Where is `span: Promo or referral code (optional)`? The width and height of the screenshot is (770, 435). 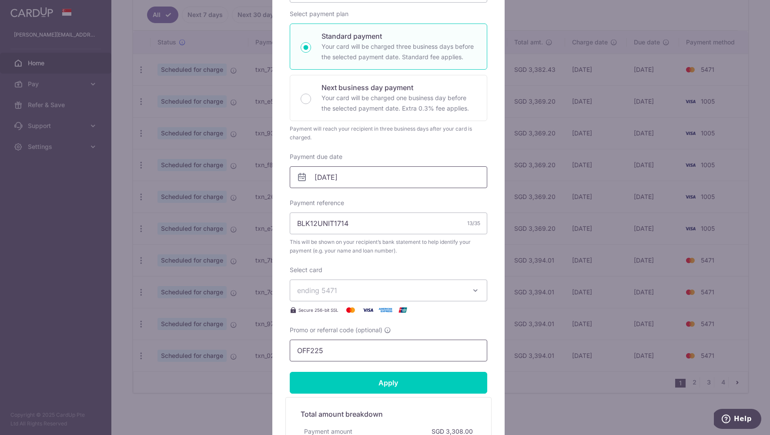
span: Promo or referral code (optional) is located at coordinates (336, 330).